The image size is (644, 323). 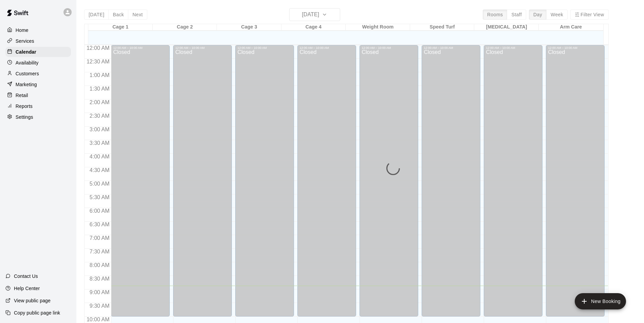 I want to click on span: 1:00 AM, so click(x=100, y=75).